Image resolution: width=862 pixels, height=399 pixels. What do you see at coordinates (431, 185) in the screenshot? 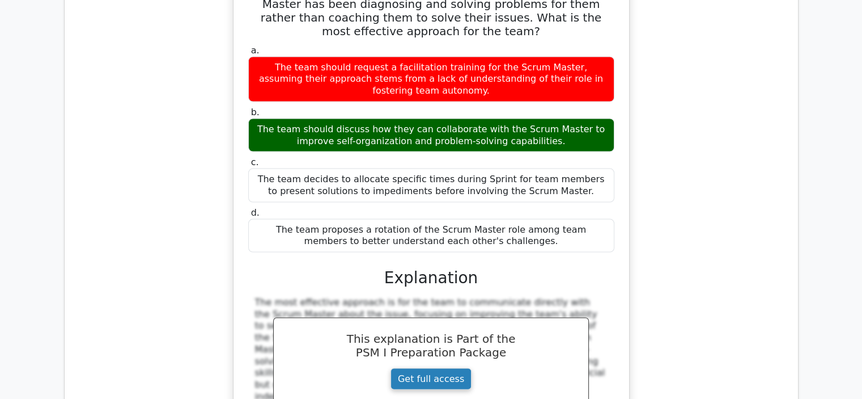
I see `div: The team decides to allocate specific times during Sprint for team members to present solutions t...` at bounding box center [431, 185].